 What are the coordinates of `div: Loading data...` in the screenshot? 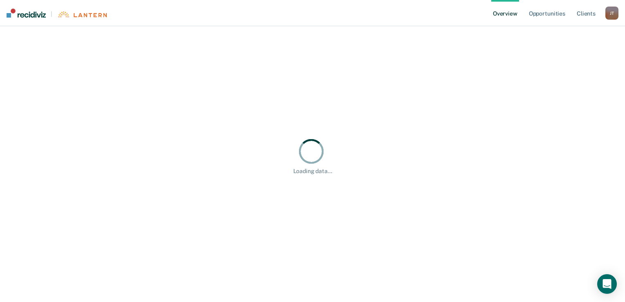 It's located at (312, 171).